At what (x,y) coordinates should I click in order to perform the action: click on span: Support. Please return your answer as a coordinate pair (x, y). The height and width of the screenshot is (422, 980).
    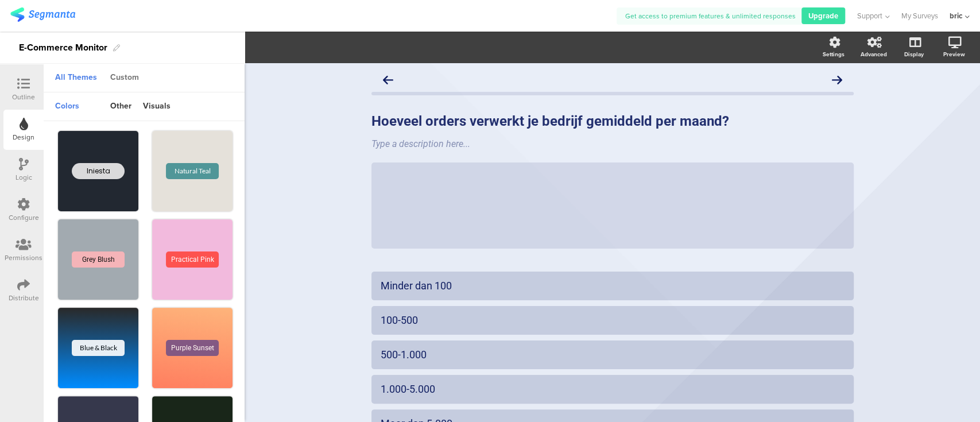
    Looking at the image, I should click on (870, 15).